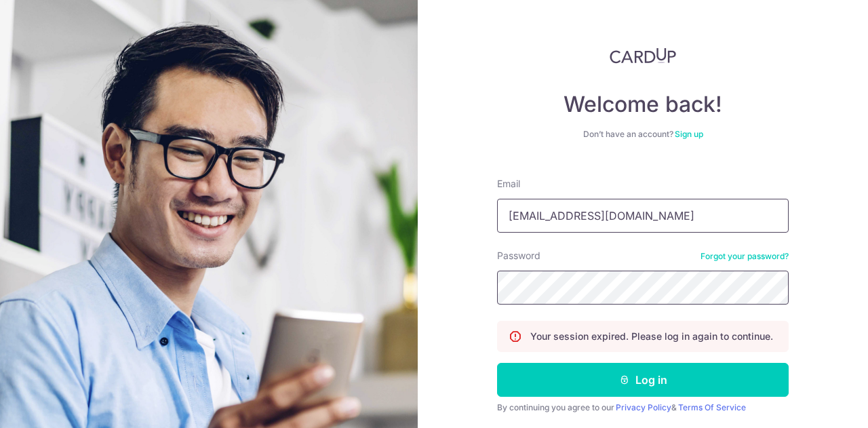  Describe the element at coordinates (643, 104) in the screenshot. I see `h4: Welcome back!` at that location.